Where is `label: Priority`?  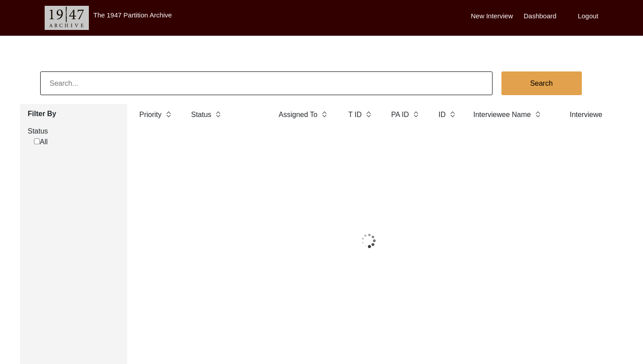 label: Priority is located at coordinates (151, 115).